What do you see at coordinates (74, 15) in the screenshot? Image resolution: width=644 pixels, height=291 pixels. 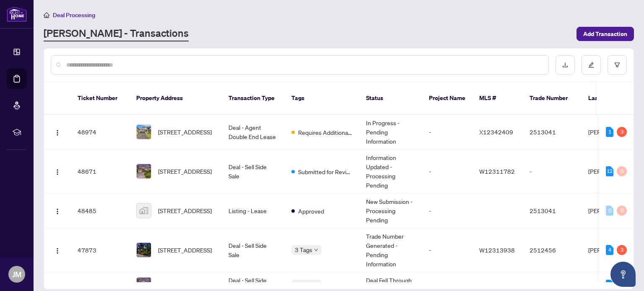 I see `span: Deal Processing` at bounding box center [74, 15].